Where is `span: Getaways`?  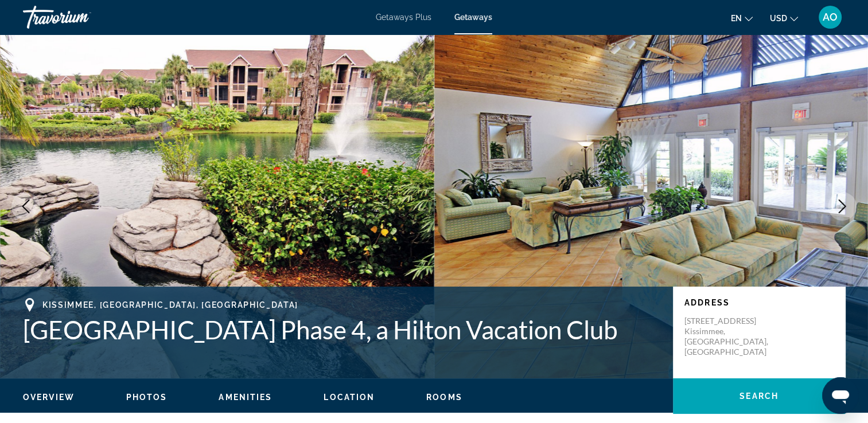 span: Getaways is located at coordinates (473, 17).